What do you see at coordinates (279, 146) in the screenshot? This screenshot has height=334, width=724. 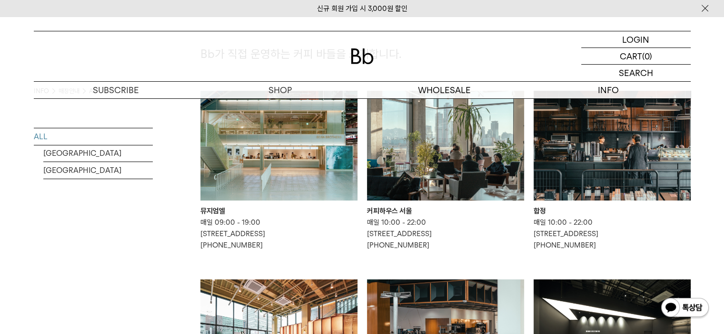 I see `img: 뮤지엄엘` at bounding box center [279, 146].